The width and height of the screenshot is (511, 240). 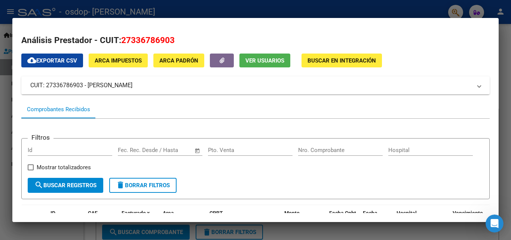 What do you see at coordinates (255, 40) in the screenshot?
I see `h2: Análisis Prestador - CUIT:` at bounding box center [255, 40].